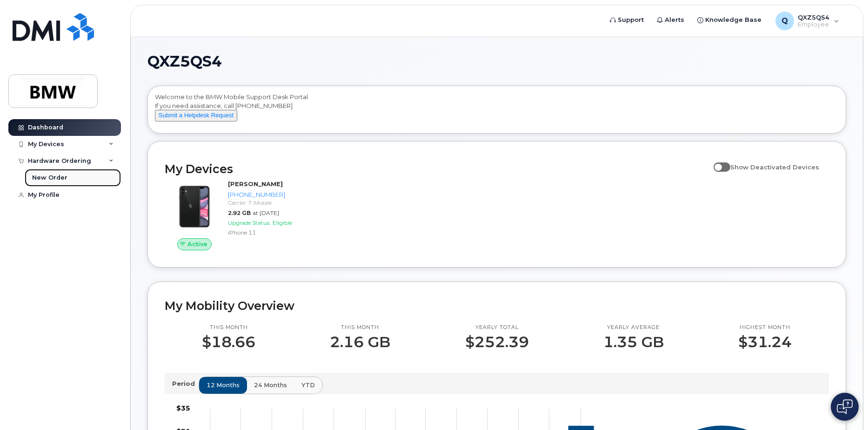  I want to click on span: Active, so click(198, 244).